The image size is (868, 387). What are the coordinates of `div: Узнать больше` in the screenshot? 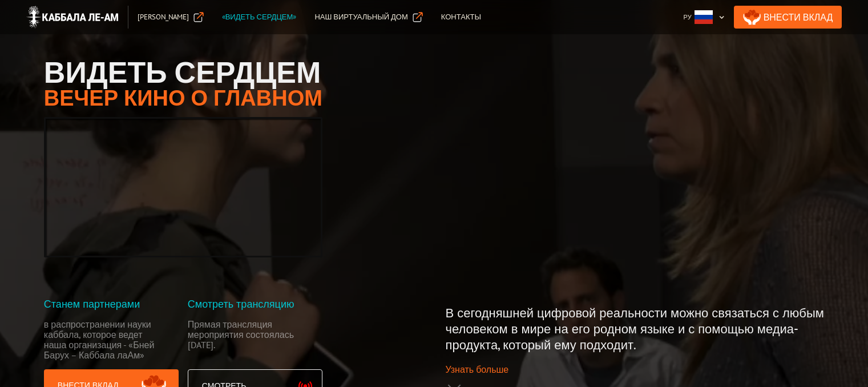 It's located at (477, 369).